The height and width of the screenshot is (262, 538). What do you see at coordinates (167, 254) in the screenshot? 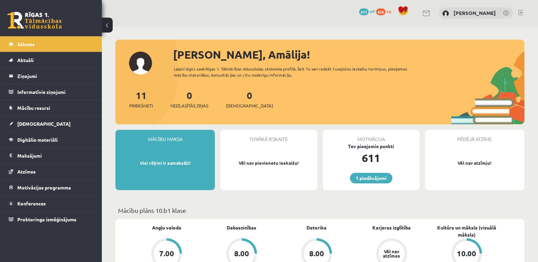
I see `div: 7.00` at bounding box center [167, 254].